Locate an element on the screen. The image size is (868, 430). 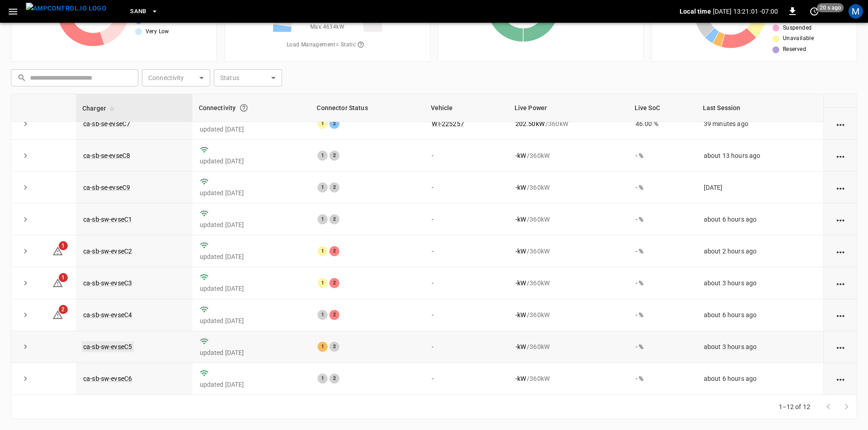
a: ca-sb-se-evseC7 is located at coordinates (107, 124).